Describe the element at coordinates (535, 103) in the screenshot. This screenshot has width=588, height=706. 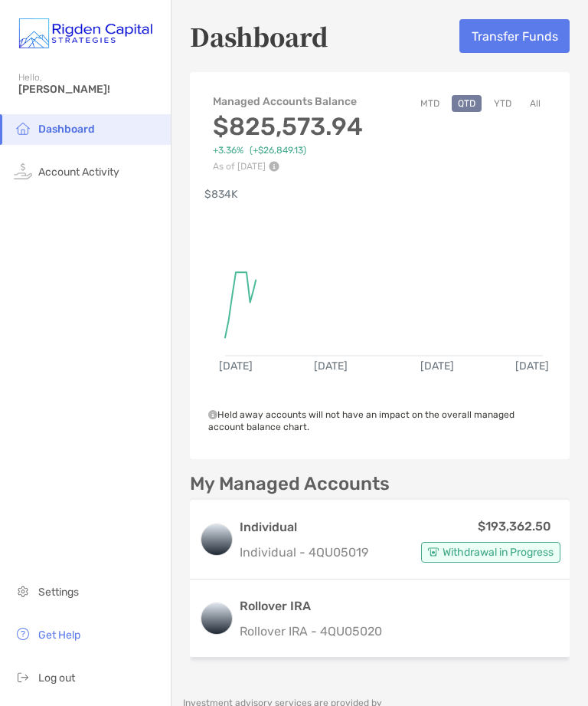
I see `button: All` at that location.